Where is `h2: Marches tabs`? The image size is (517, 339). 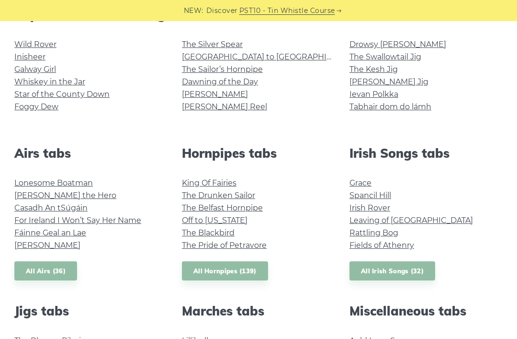 h2: Marches tabs is located at coordinates (259, 310).